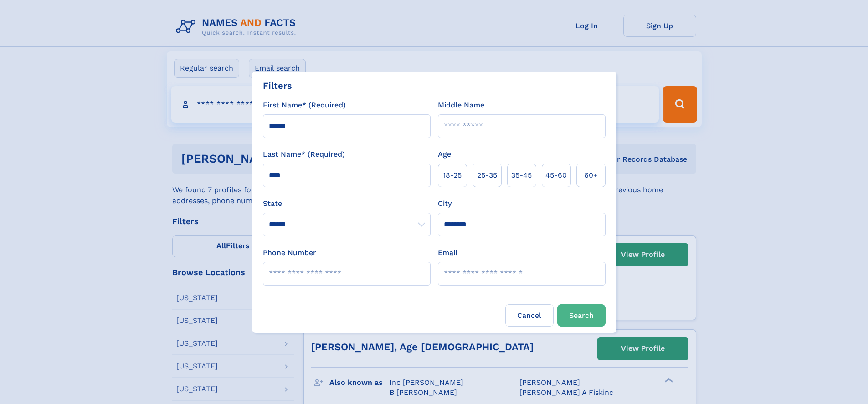 This screenshot has height=404, width=868. Describe the element at coordinates (591, 175) in the screenshot. I see `span: 60+` at that location.